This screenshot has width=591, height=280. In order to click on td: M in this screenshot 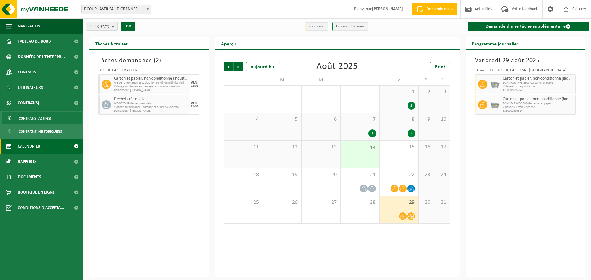, I will do `click(282, 80)`.